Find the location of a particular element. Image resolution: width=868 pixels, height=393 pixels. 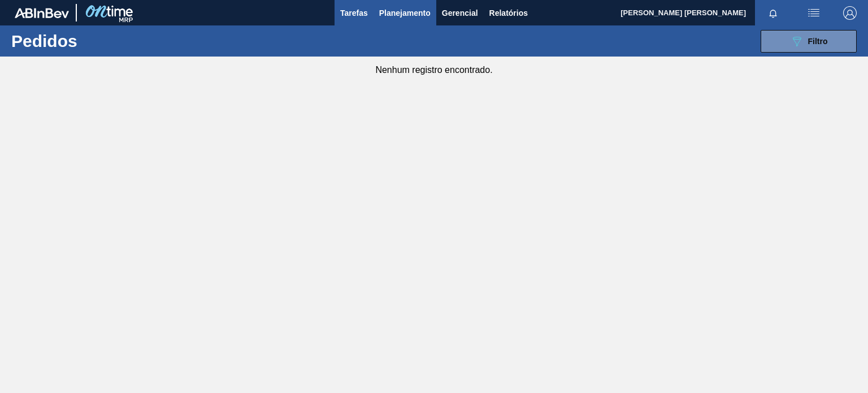

button: Notificações is located at coordinates (773, 13).